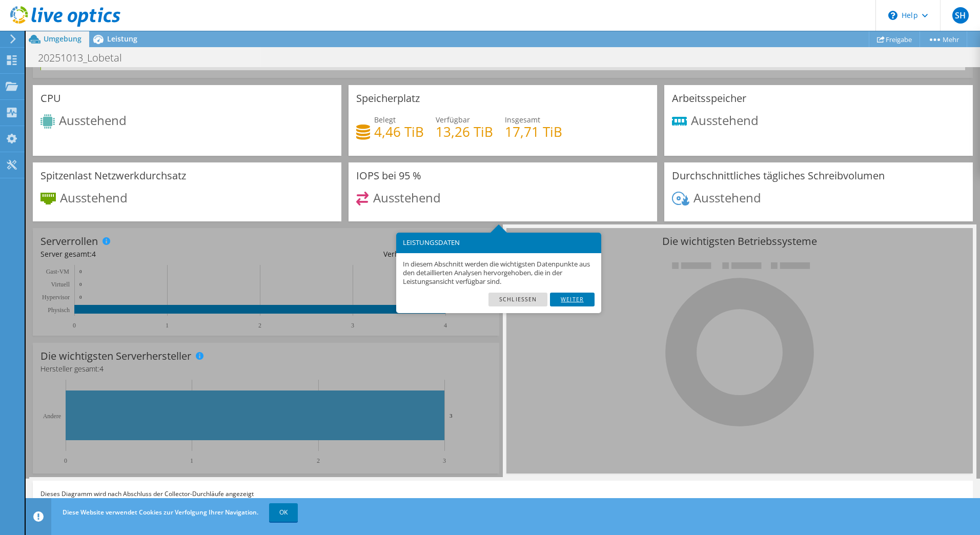 Image resolution: width=980 pixels, height=535 pixels. What do you see at coordinates (86, 58) in the screenshot?
I see `h1: 20251013_Lobetal` at bounding box center [86, 58].